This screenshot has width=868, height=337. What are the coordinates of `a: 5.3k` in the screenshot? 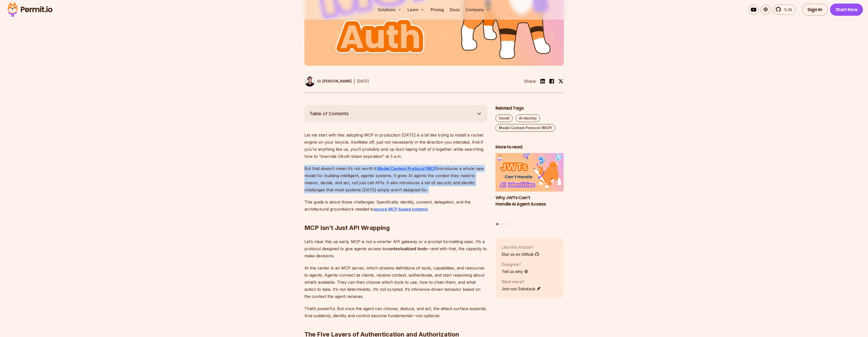 It's located at (784, 9).